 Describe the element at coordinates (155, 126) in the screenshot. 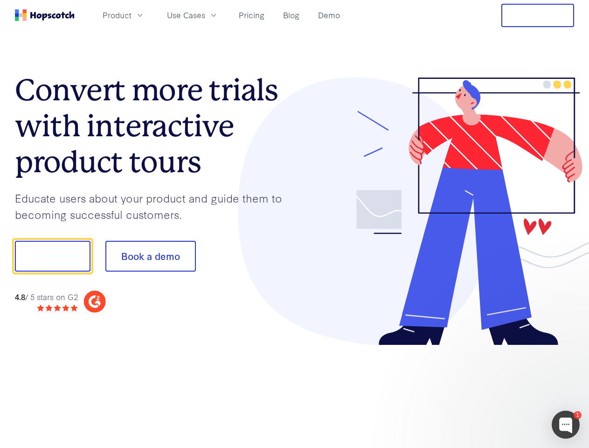

I see `h1: Convert more trials with interactive product tours` at that location.